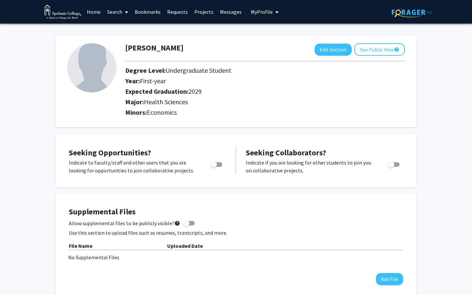 The image size is (472, 295). Describe the element at coordinates (247, 70) in the screenshot. I see `h2: Degree Level:` at that location.